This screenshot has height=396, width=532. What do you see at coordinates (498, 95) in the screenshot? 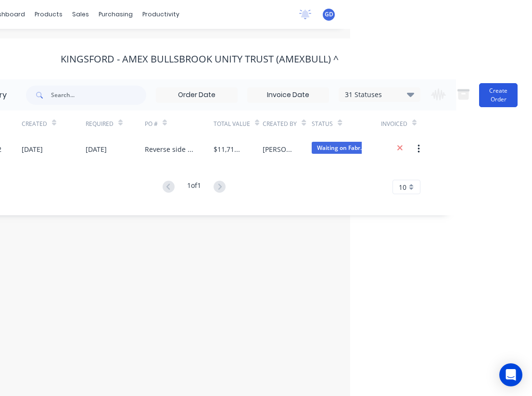
I see `button: Create Order` at bounding box center [498, 95].